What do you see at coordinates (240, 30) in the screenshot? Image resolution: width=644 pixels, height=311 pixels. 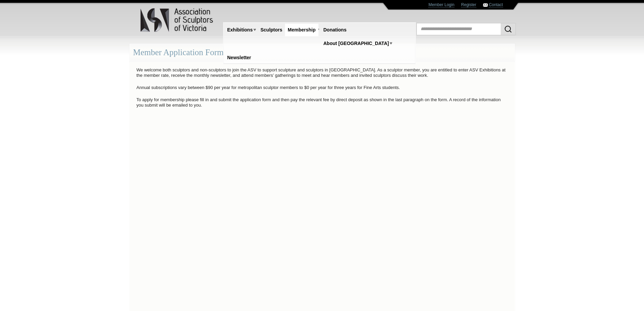 I see `a: Exhibitions` at bounding box center [240, 30].